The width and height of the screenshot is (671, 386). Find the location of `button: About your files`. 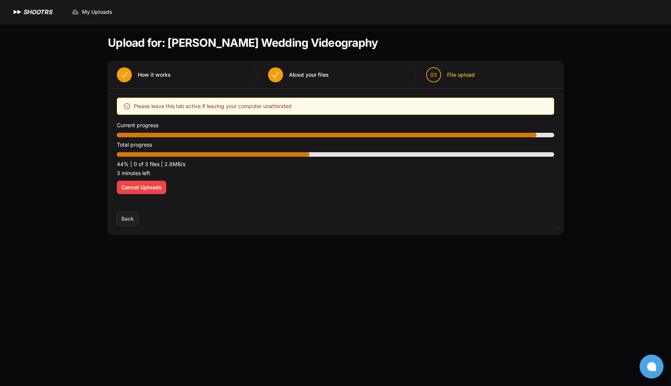

button: About your files is located at coordinates (298, 75).